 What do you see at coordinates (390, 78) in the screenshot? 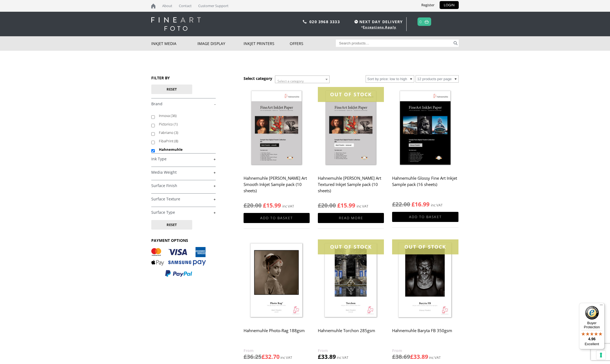
I see `select: Shop order` at bounding box center [390, 78].